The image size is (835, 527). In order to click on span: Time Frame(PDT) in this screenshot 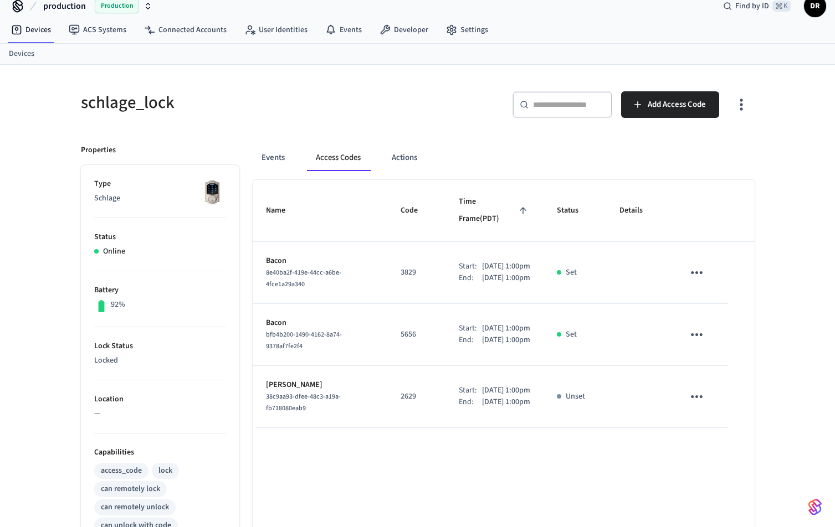, I will do `click(494, 211)`.